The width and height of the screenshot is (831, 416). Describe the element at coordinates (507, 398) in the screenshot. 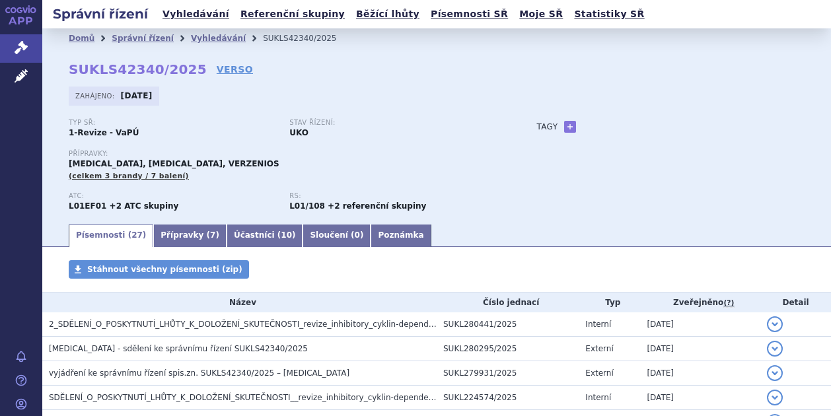

I see `td: SUKL224574/2025` at that location.